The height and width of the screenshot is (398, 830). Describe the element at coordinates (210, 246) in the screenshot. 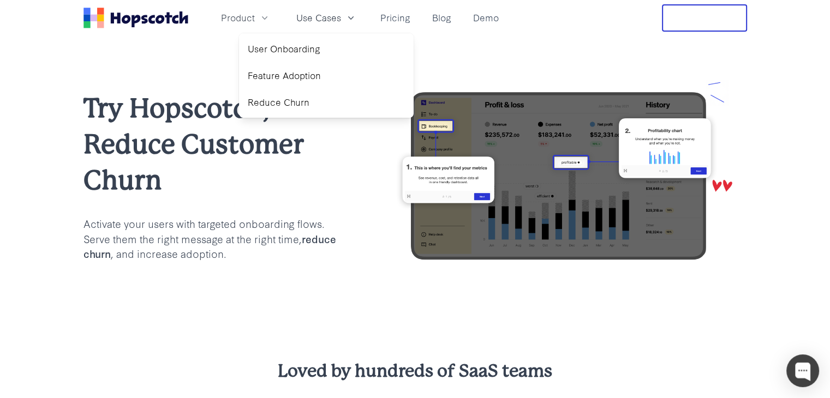

I see `b: reduce churn` at that location.